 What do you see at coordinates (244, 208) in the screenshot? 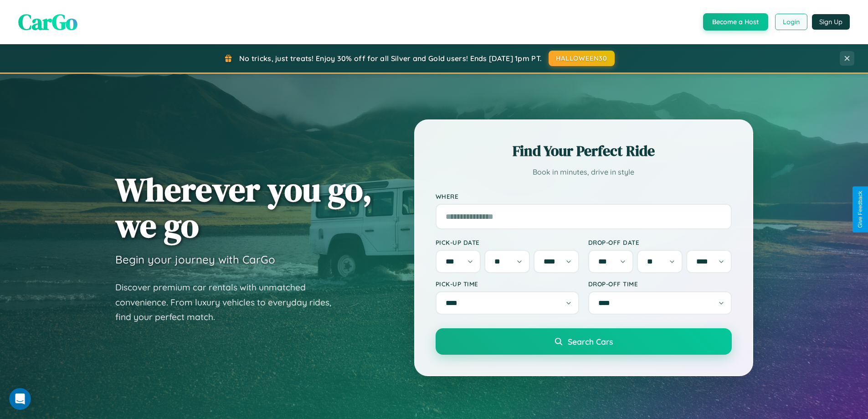
I see `h1: Wherever you go, we go` at bounding box center [244, 208].